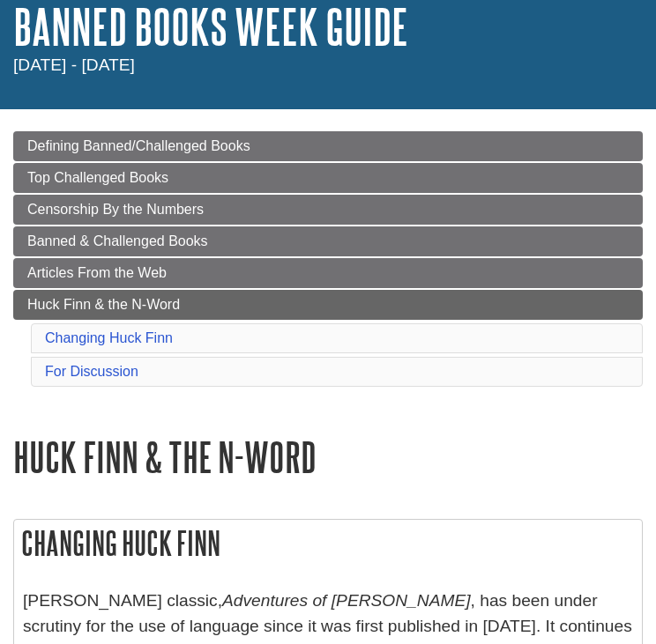 Image resolution: width=656 pixels, height=644 pixels. Describe the element at coordinates (328, 146) in the screenshot. I see `a: Defining Banned/Challenged Books` at that location.